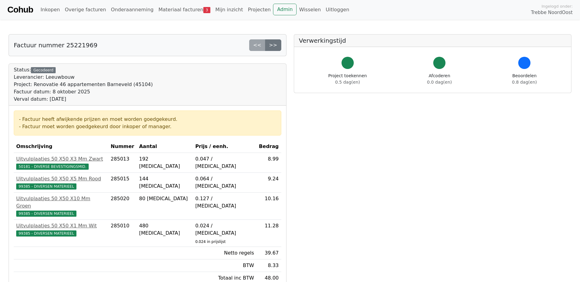 This screenshot has height=282, width=580. Describe the element at coordinates (56, 45) in the screenshot. I see `h5: Factuur nummer 25221969` at that location.